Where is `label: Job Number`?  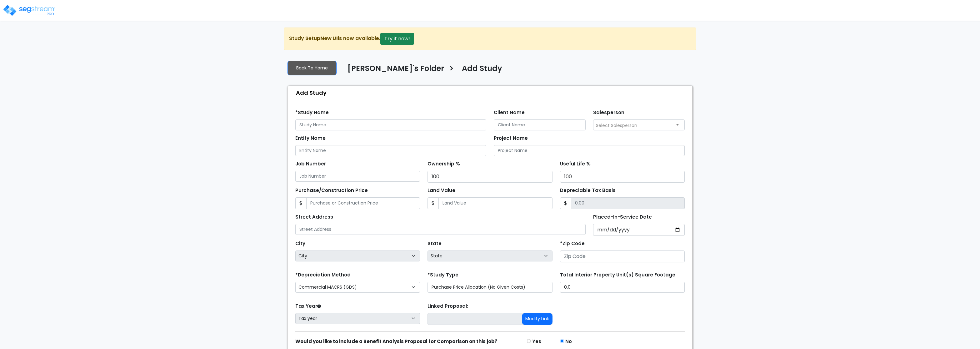
label: Job Number is located at coordinates (311, 164).